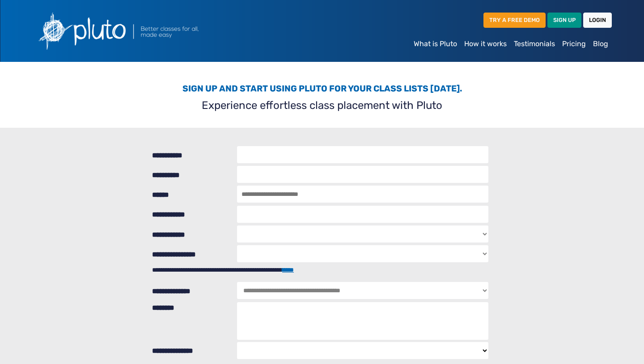  I want to click on a: Pricing, so click(574, 44).